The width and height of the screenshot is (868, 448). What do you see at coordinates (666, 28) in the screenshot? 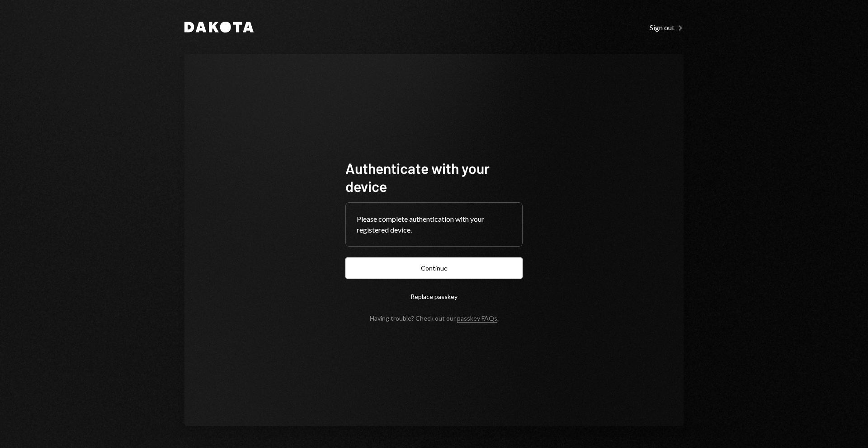
I see `div: Sign out` at bounding box center [666, 28].